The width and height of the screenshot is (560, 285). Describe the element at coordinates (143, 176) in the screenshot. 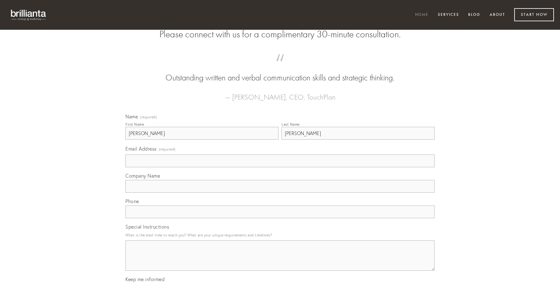

I see `span: Company Name` at that location.